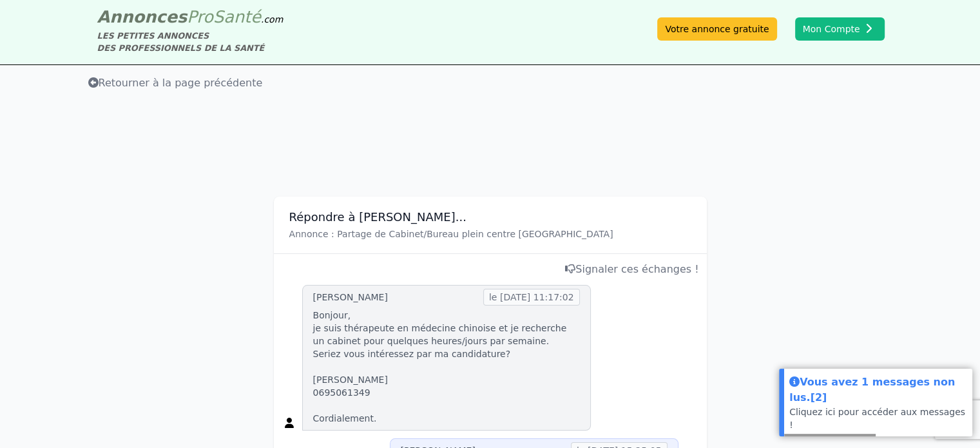 The image size is (980, 448). Describe the element at coordinates (447, 367) in the screenshot. I see `p: Bonjour, je suis thérapeute en médecine chinoise et je recherche un cabinet pour quelques heures/...` at that location.